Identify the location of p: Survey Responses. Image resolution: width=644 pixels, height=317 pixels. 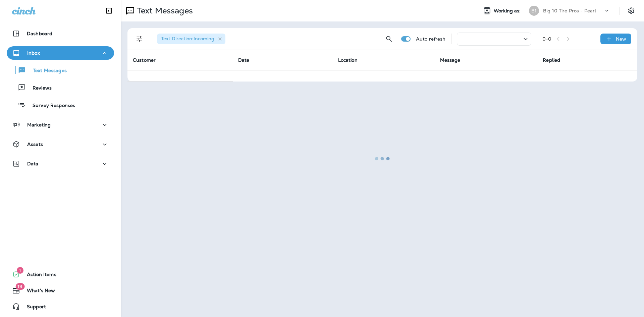
(50, 105).